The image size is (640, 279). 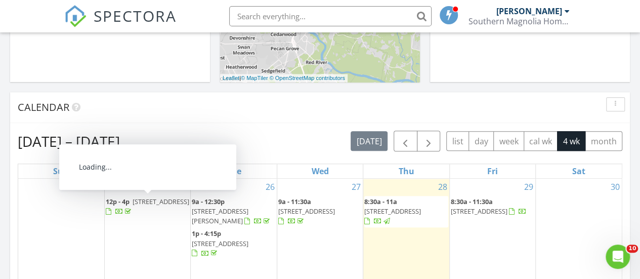 What do you see at coordinates (75, 16) in the screenshot?
I see `img: The Best Home Inspection Software - Spectora` at bounding box center [75, 16].